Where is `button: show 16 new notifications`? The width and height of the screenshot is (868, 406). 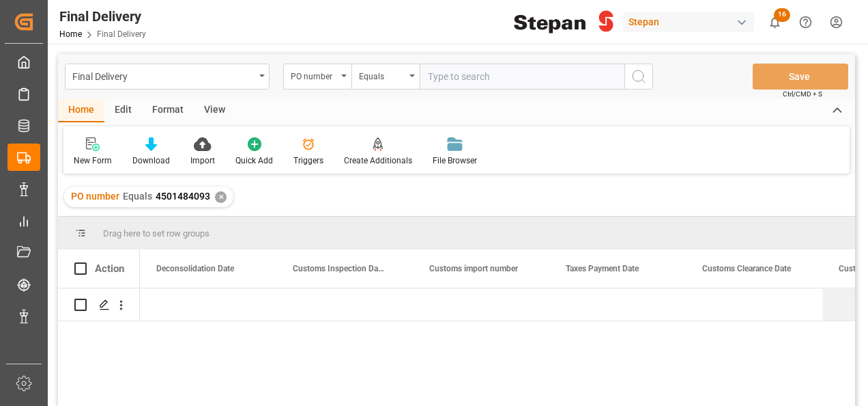
button: show 16 new notifications is located at coordinates (775, 22).